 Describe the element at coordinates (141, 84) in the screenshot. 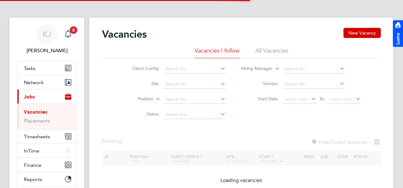

I see `label: Site` at that location.